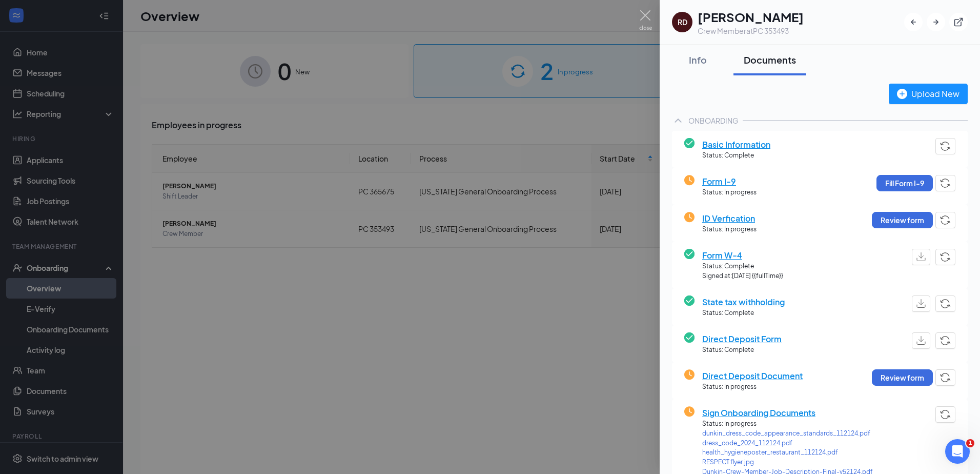  What do you see at coordinates (678, 121) in the screenshot?
I see `svg: ChevronUp` at bounding box center [678, 121].